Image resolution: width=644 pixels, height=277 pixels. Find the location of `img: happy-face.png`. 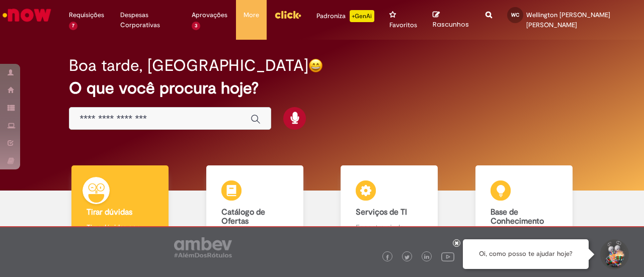

img: happy-face.png is located at coordinates (316, 65).